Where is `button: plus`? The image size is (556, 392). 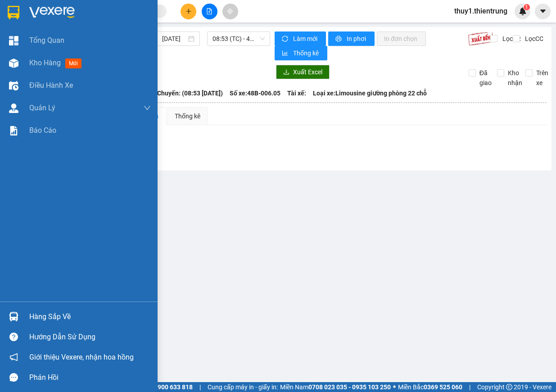
button: plus is located at coordinates (188, 11).